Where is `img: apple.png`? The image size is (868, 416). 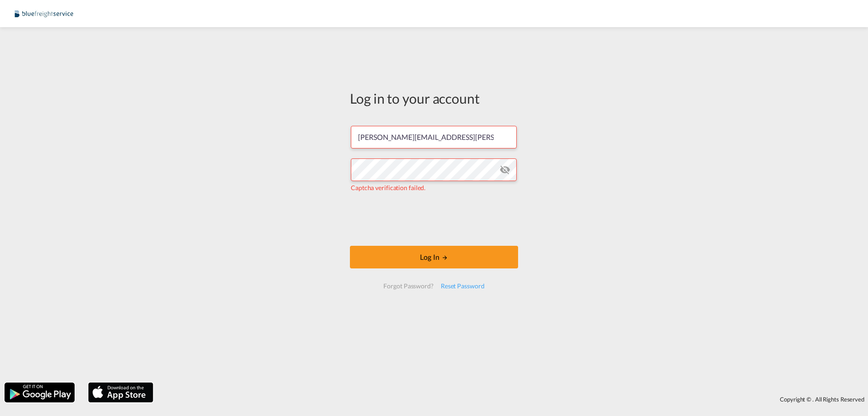 img: apple.png is located at coordinates (121, 393).